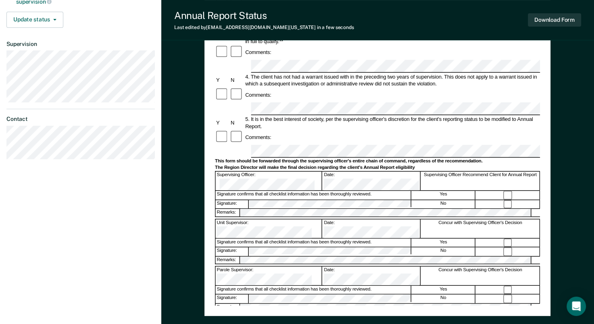  I want to click on div: Annual Report Status, so click(264, 15).